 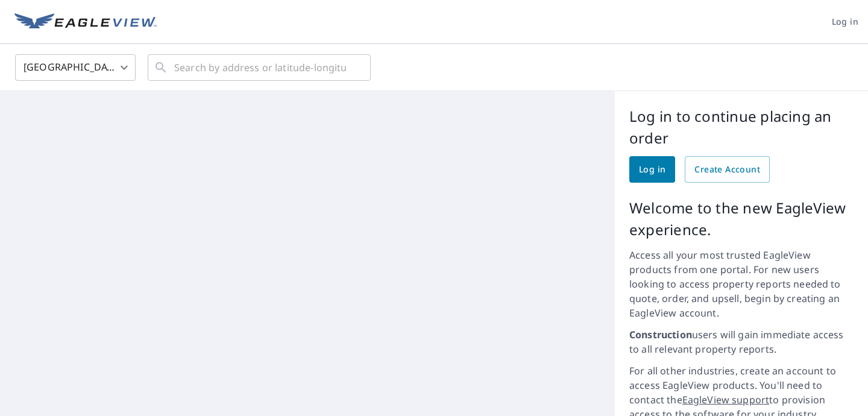 I want to click on p: Log in to continue placing an order, so click(x=741, y=128).